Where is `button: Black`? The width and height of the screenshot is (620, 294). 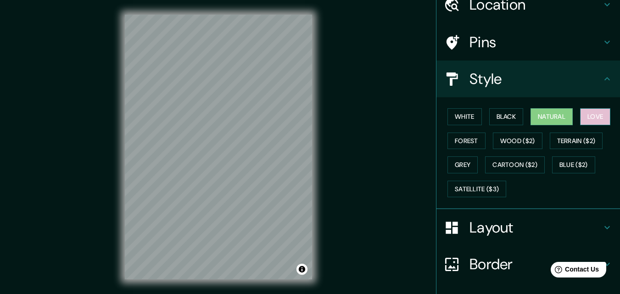 button: Black is located at coordinates (506, 117).